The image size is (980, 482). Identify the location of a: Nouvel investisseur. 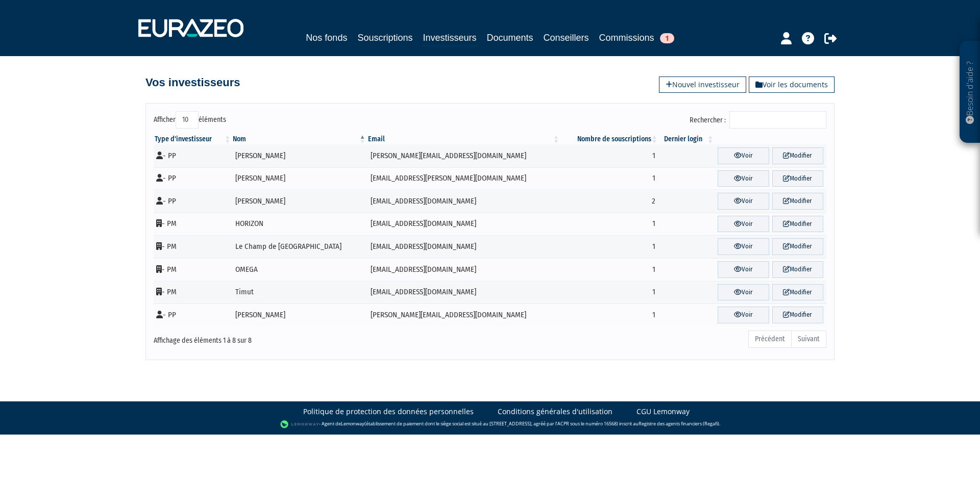
(702, 85).